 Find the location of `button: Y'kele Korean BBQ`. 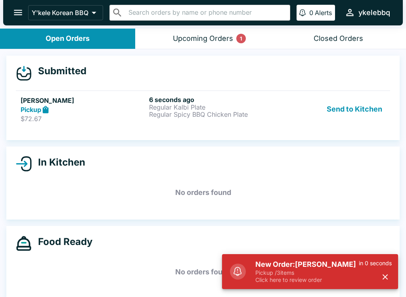

button: Y'kele Korean BBQ is located at coordinates (65, 13).